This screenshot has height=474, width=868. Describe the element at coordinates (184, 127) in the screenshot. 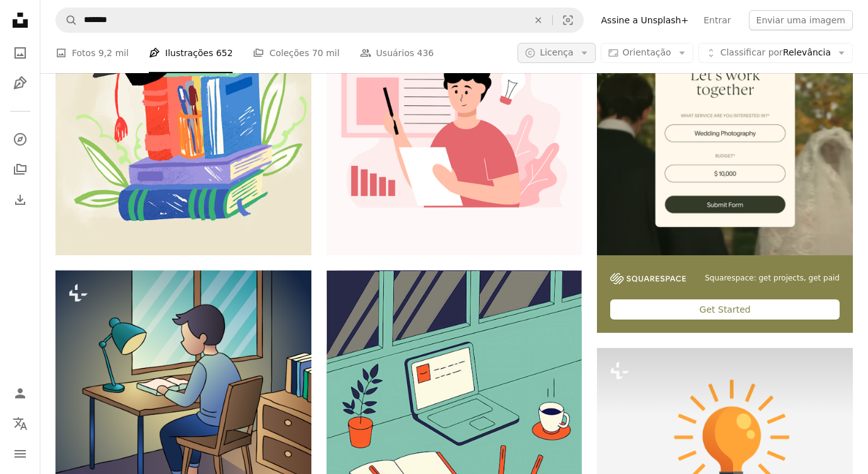

I see `a: Um boné de formatura em cima de uma pilha de livros` at that location.